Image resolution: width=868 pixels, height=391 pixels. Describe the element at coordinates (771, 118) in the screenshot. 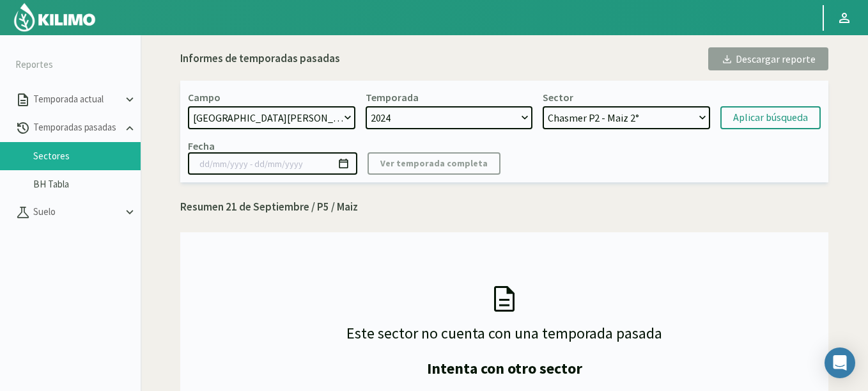

I see `div: Aplicar búsqueda` at that location.